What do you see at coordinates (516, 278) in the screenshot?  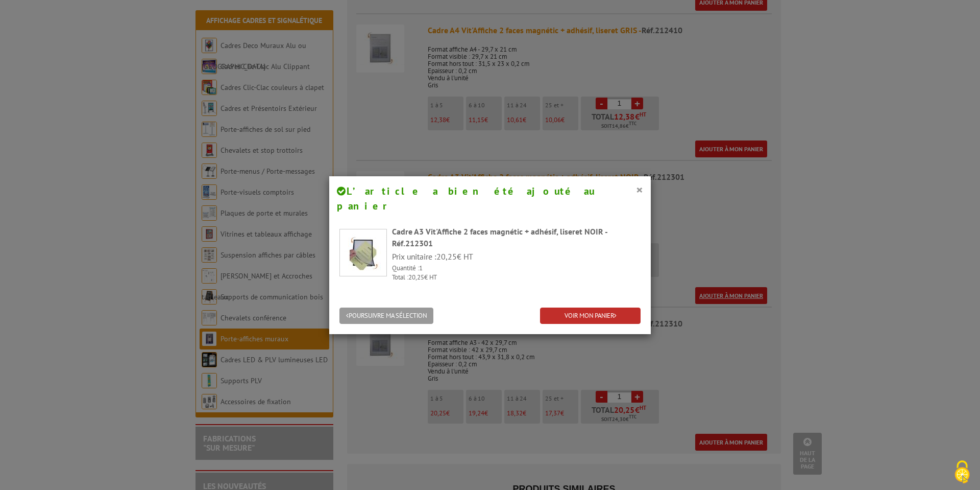 I see `p: Total : € HT` at bounding box center [516, 278].